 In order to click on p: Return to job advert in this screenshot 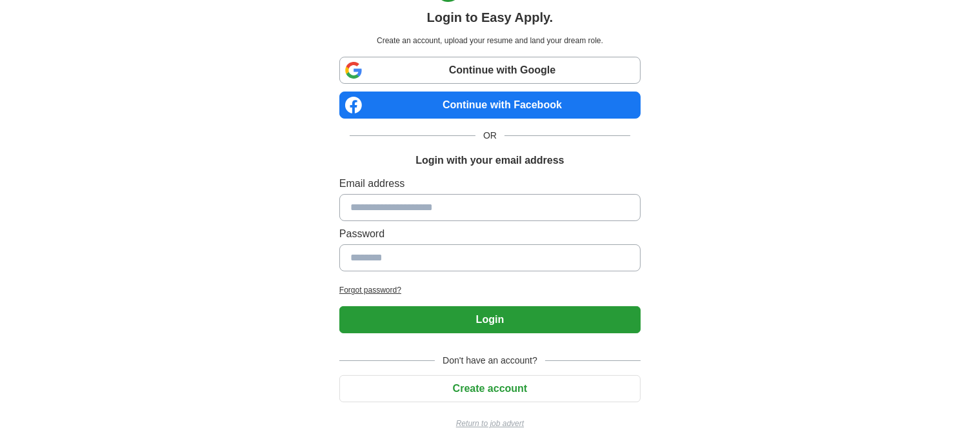, I will do `click(490, 424)`.